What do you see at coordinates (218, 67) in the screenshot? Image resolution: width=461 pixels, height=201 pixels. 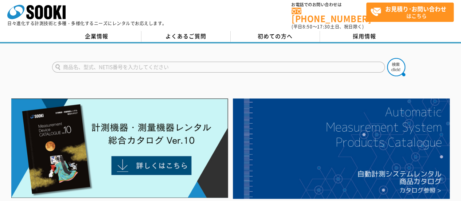 I see `input: 商品名、型式、NETIS番号を入力してください` at bounding box center [218, 67].